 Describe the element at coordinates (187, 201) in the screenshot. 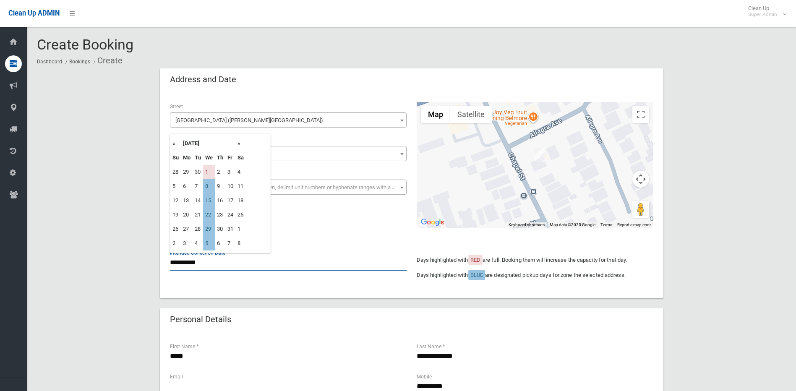

I see `td: 13` at that location.